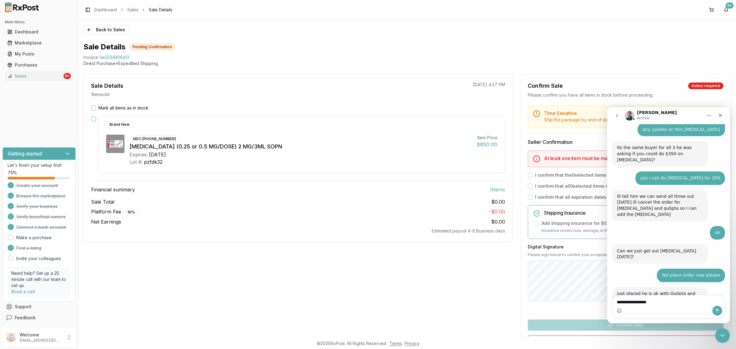 The image size is (736, 349). I want to click on img: User avatar, so click(11, 337).